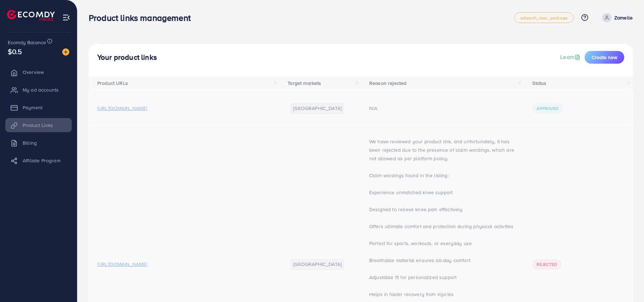 The image size is (644, 302). What do you see at coordinates (127, 57) in the screenshot?
I see `h4: Your product links` at bounding box center [127, 57].